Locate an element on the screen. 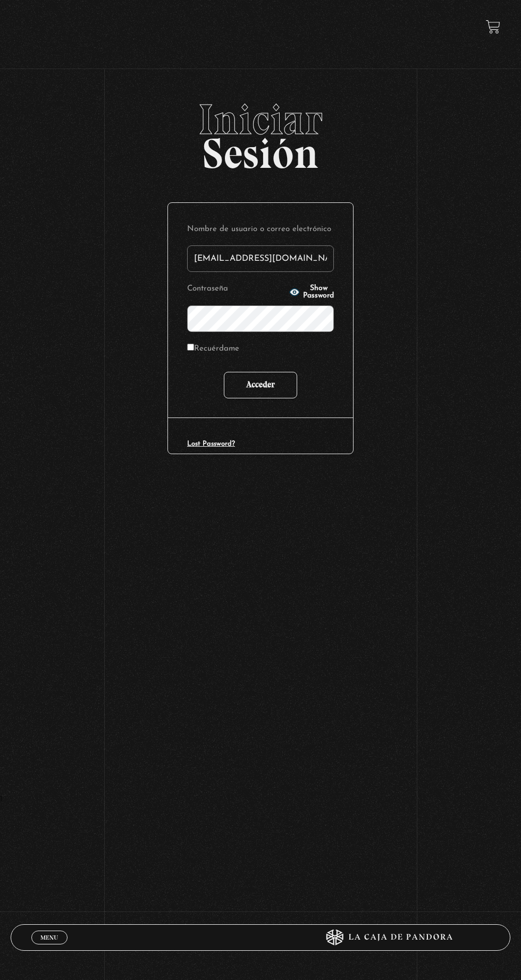  a: Lost Password? is located at coordinates (211, 443).